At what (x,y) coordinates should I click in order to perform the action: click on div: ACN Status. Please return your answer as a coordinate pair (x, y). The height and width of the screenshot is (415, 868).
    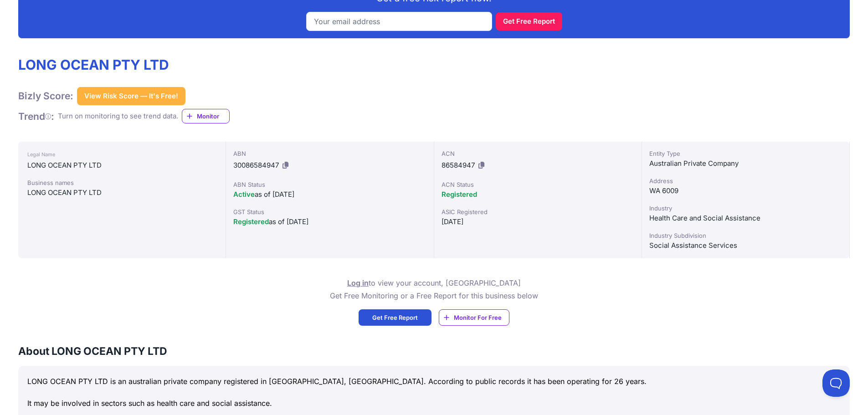
    Looking at the image, I should click on (538, 185).